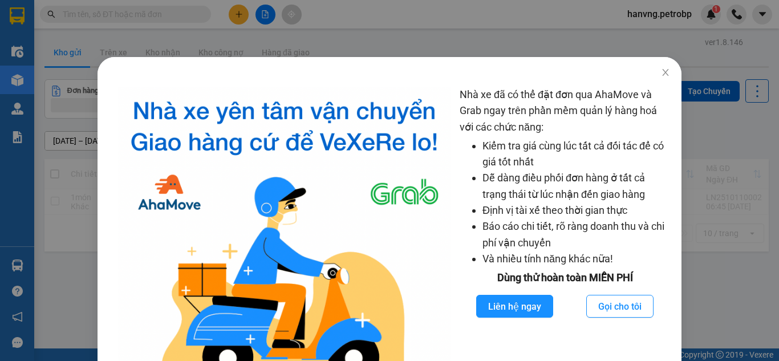  What do you see at coordinates (576, 211) in the screenshot?
I see `li: Định vị tài xế theo thời gian thực` at bounding box center [576, 211].